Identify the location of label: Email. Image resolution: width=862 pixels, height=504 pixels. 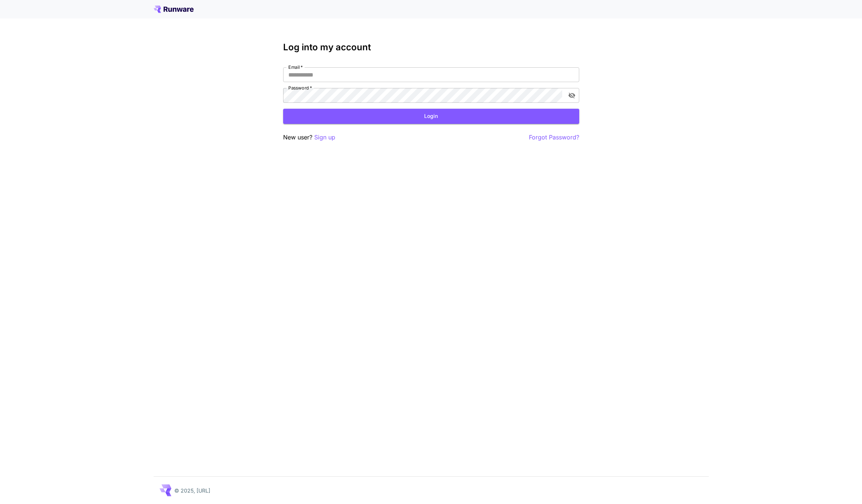
(295, 67).